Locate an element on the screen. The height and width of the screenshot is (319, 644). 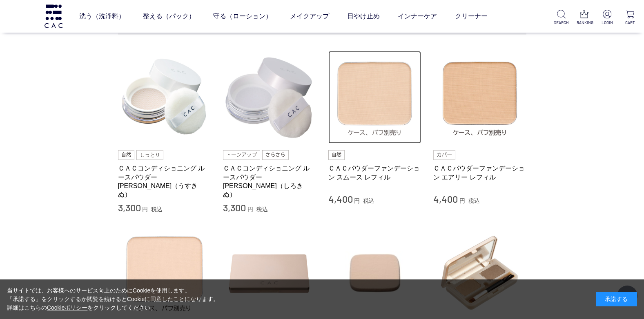
img: ＣＡＣコンディショニング ルースパウダー 薄絹（うすきぬ） is located at coordinates (165, 97).